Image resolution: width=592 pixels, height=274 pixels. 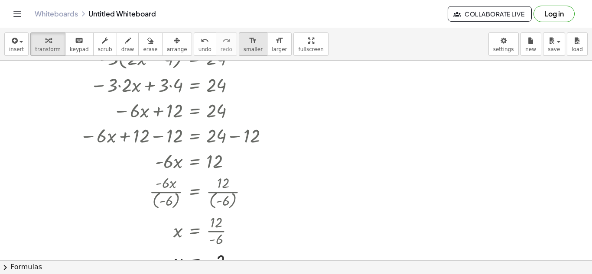 What do you see at coordinates (279, 49) in the screenshot?
I see `span: larger` at bounding box center [279, 49].